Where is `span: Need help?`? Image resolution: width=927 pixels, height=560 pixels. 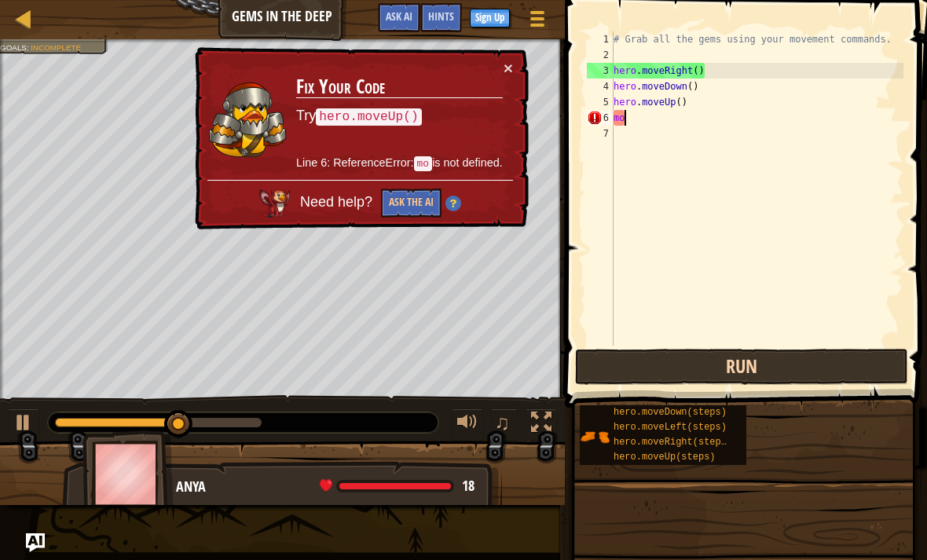
span: Need help? is located at coordinates (338, 202).